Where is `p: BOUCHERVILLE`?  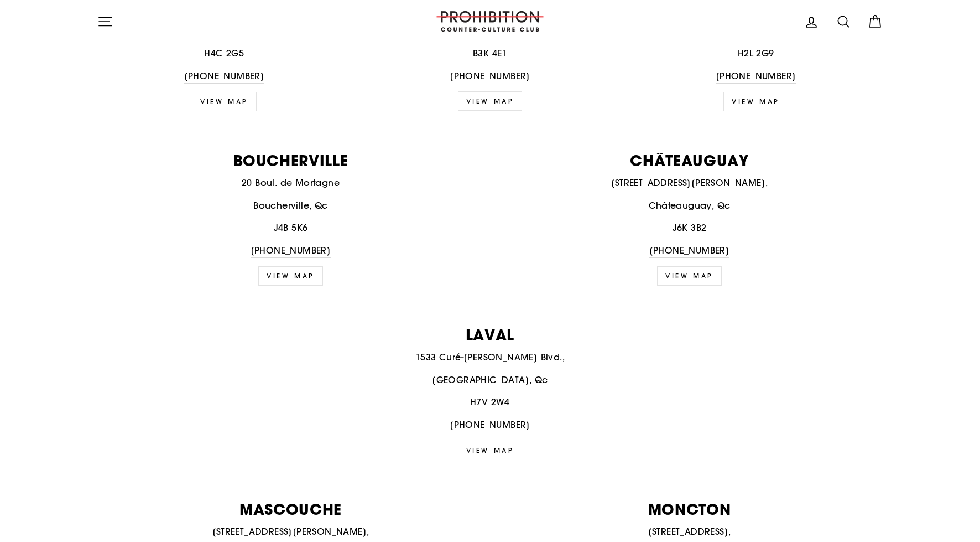 p: BOUCHERVILLE is located at coordinates (290, 160).